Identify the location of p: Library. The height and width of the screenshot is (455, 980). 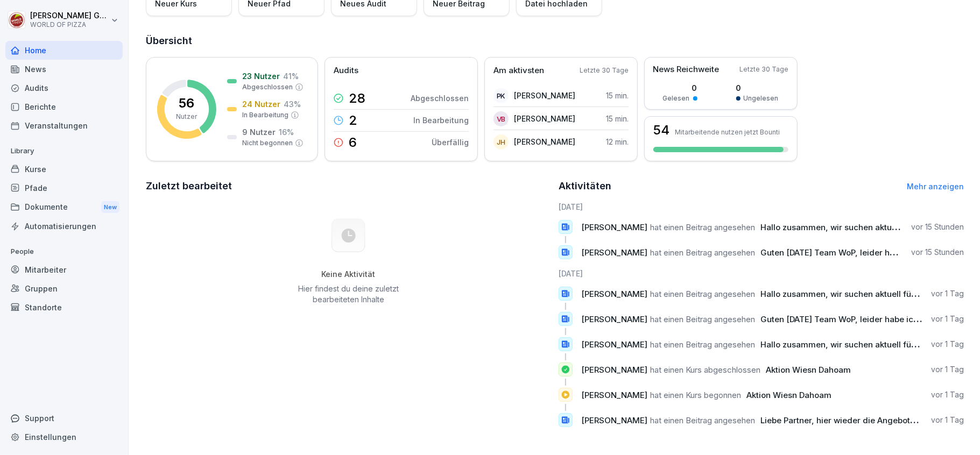
(64, 151).